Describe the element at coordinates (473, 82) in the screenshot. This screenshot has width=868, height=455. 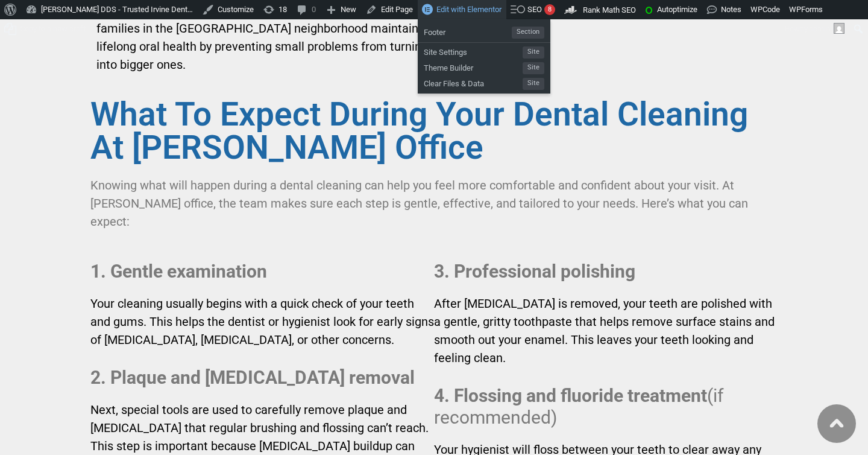
I see `span: Clear Files & Data` at that location.